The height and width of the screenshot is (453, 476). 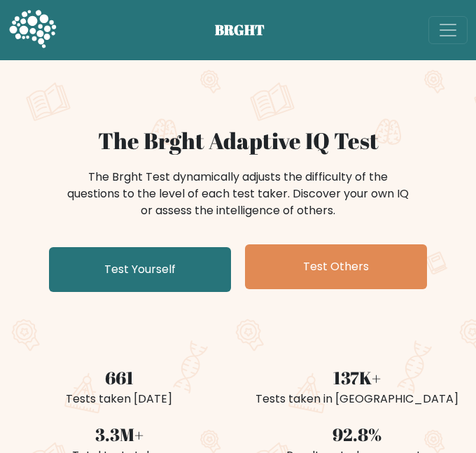 What do you see at coordinates (336, 267) in the screenshot?
I see `a: Test Others` at bounding box center [336, 267].